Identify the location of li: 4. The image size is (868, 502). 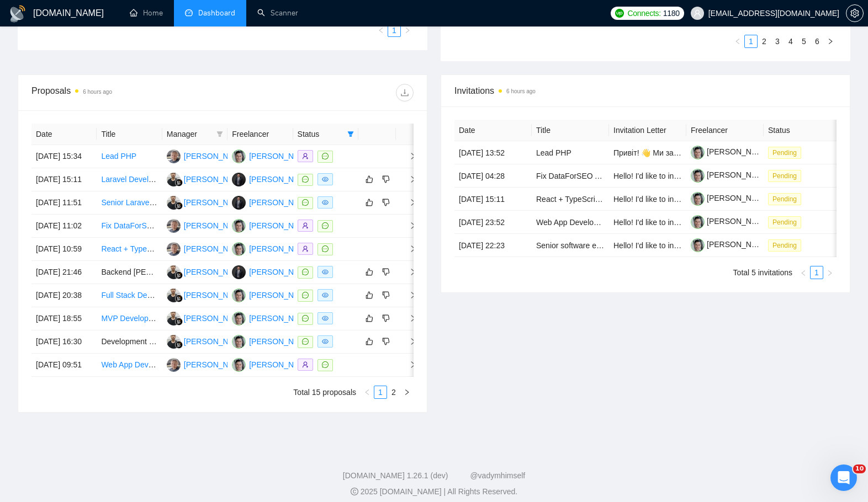
(791, 41).